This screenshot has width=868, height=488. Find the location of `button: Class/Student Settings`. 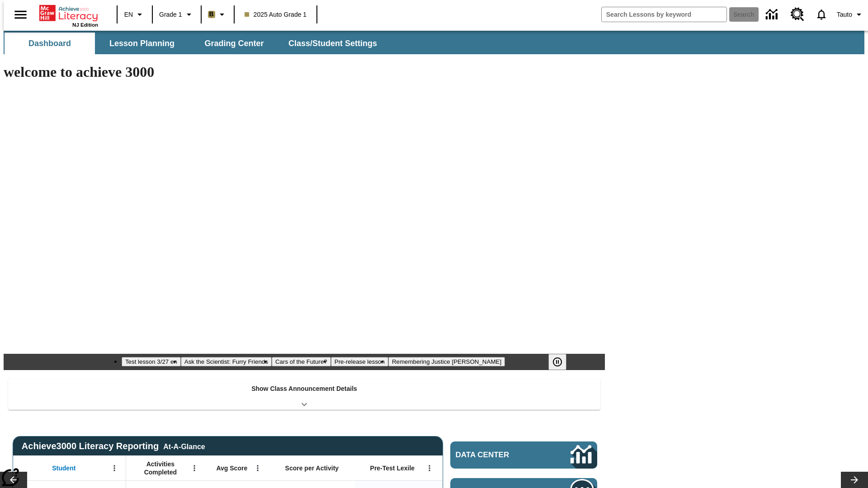

button: Class/Student Settings is located at coordinates (333, 43).